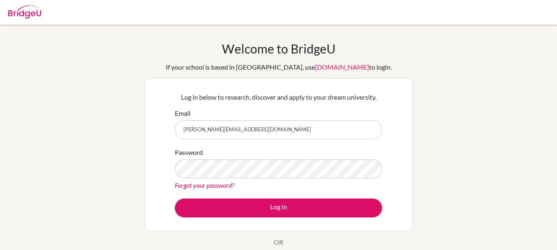  What do you see at coordinates (278, 242) in the screenshot?
I see `p: OR` at bounding box center [278, 242].